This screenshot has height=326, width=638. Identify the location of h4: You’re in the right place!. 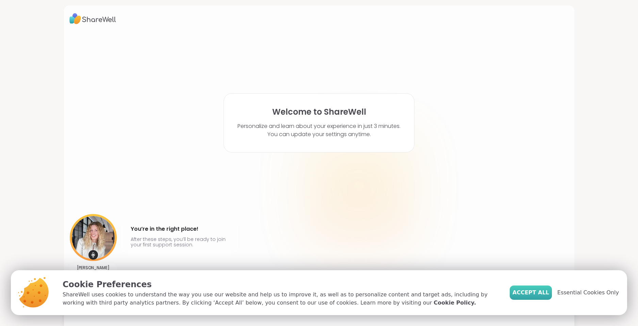
(180, 229).